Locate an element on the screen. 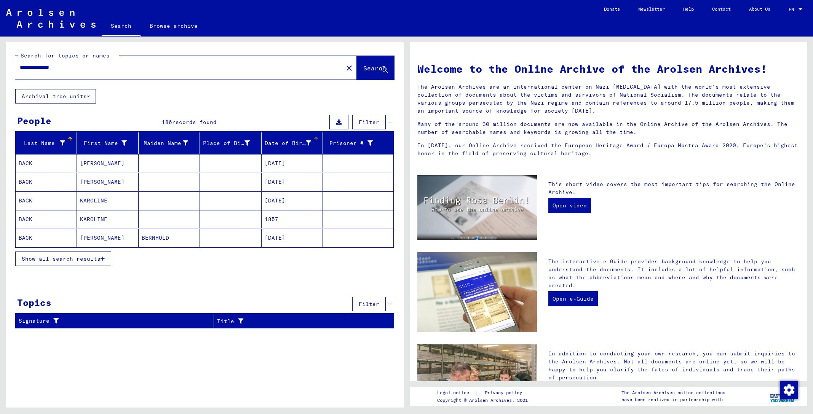  p: Many of the around 30 million documents are now available in the Online Archive of the Arolsen Ar... is located at coordinates (609, 128).